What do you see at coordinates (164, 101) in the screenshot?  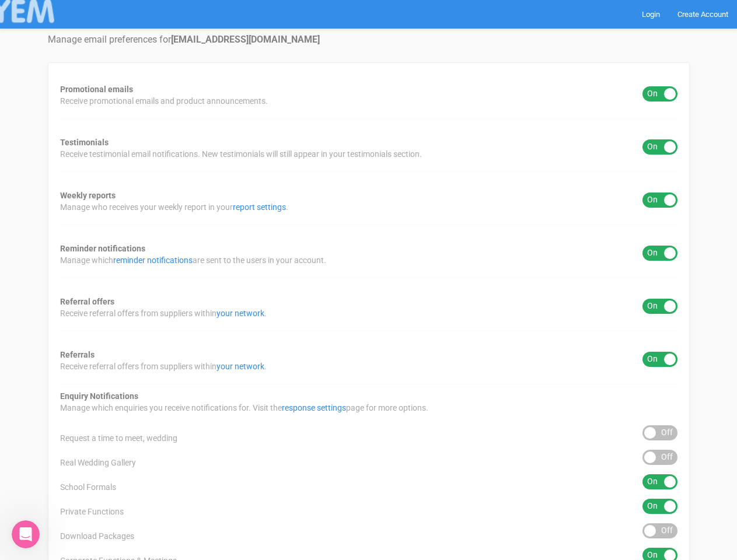 I see `span: Receive promotional emails and product announcements.` at bounding box center [164, 101].